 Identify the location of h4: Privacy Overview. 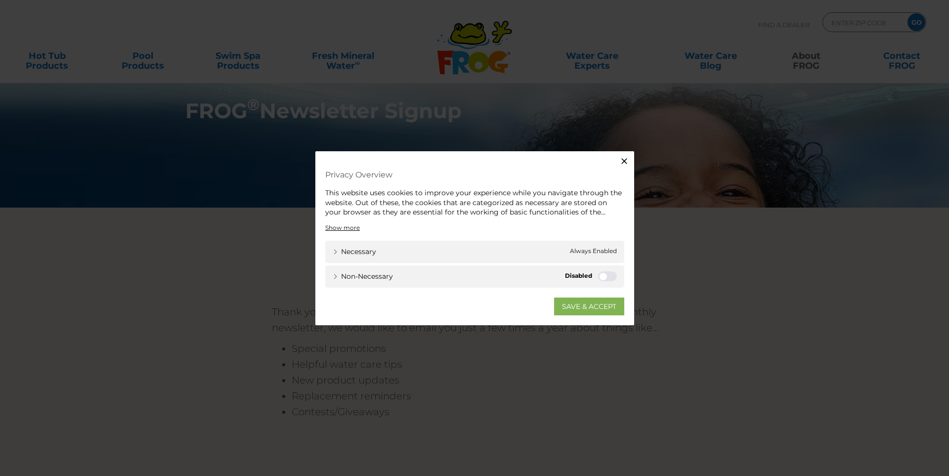
(475, 175).